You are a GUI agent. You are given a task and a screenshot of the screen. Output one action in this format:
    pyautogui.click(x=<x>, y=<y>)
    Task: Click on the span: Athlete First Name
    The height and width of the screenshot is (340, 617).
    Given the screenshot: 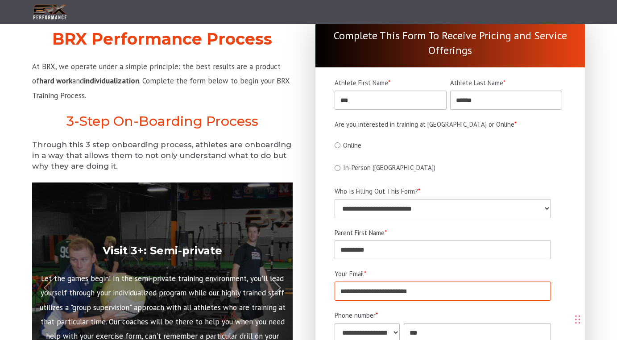 What is the action you would take?
    pyautogui.click(x=362, y=83)
    